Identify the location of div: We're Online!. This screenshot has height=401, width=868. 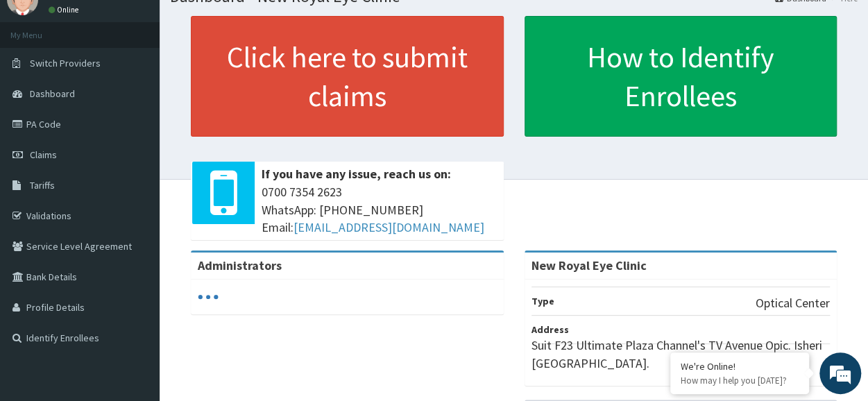
(739, 366).